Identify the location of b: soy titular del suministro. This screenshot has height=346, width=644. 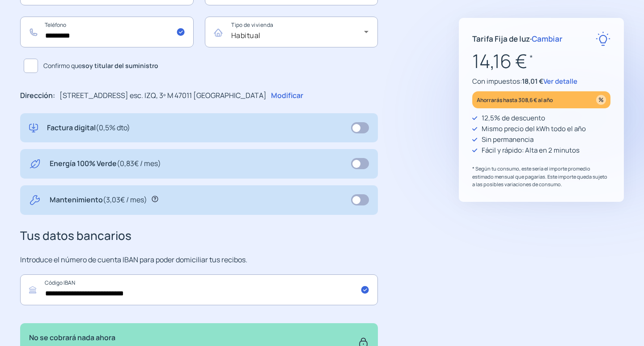
(120, 65).